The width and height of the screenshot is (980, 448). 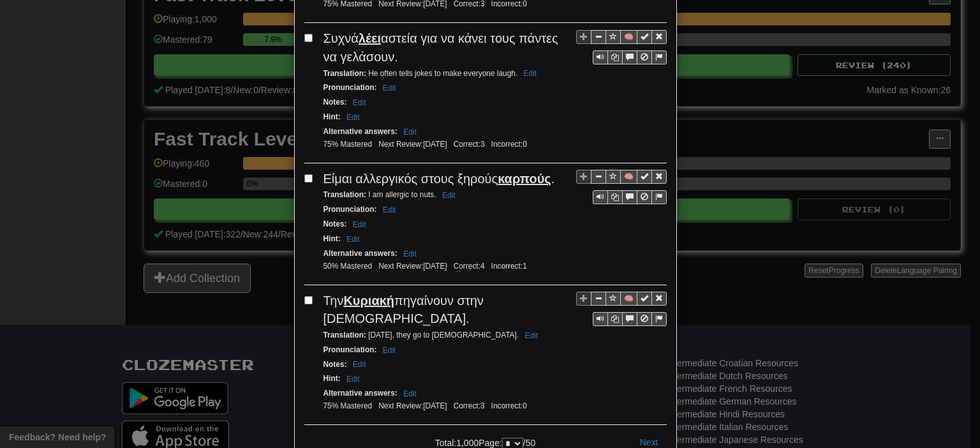 What do you see at coordinates (348, 266) in the screenshot?
I see `li: 50% Mastered` at bounding box center [348, 266].